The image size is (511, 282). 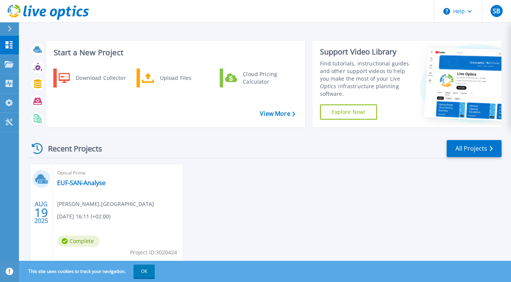 What do you see at coordinates (100, 78) in the screenshot?
I see `div: Download Collector` at bounding box center [100, 78].